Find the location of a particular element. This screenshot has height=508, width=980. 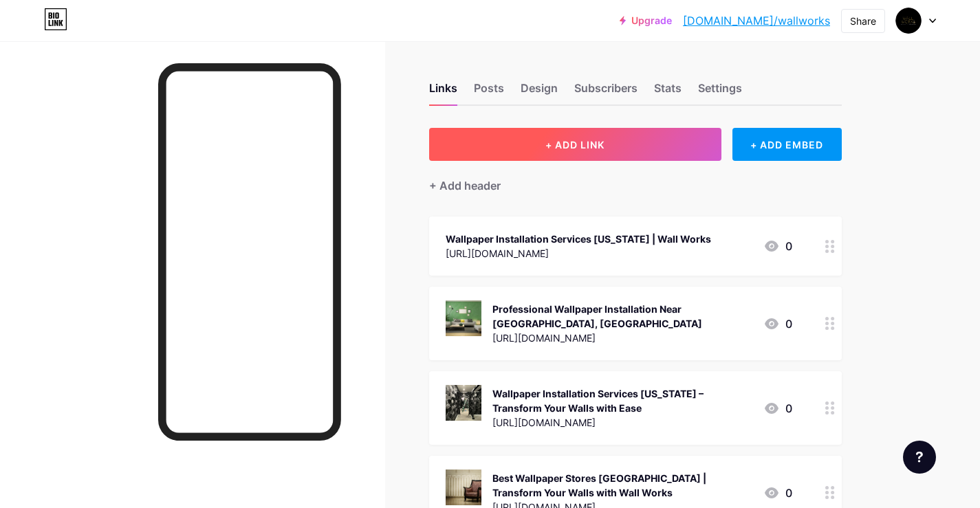

button: + ADD LINK is located at coordinates (575, 144).